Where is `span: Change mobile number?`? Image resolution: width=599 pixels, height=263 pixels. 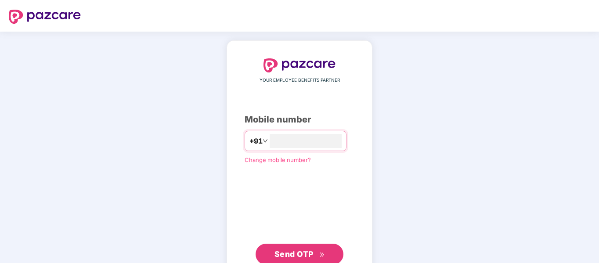 span: Change mobile number? is located at coordinates (278, 160).